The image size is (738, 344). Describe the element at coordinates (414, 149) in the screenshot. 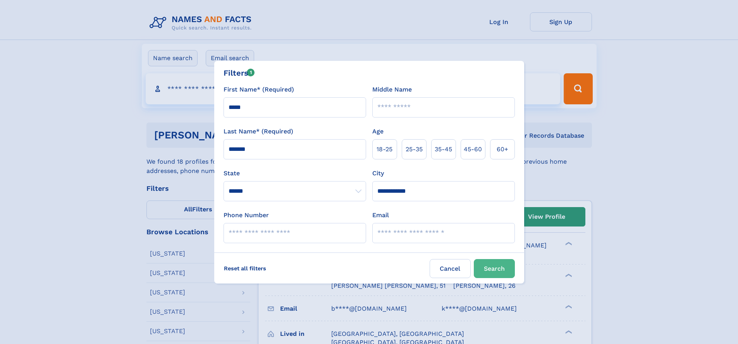

I see `span: 25‑35` at that location.